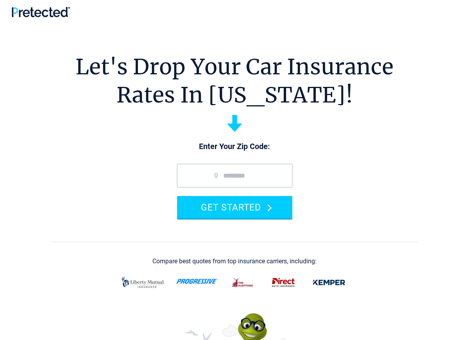 The height and width of the screenshot is (340, 469). I want to click on img: direct, so click(283, 282).